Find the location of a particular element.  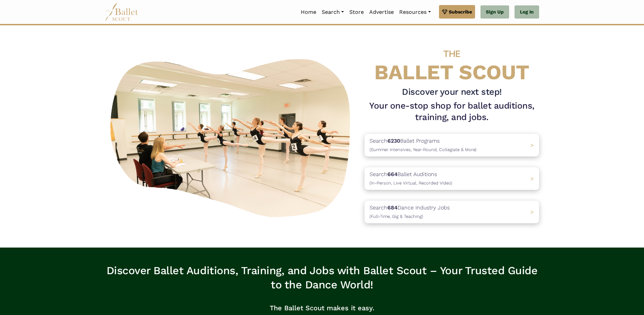

a: Home is located at coordinates (308, 12).